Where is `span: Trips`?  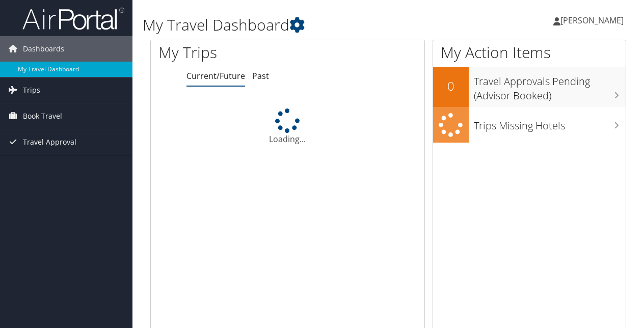 span: Trips is located at coordinates (32, 90).